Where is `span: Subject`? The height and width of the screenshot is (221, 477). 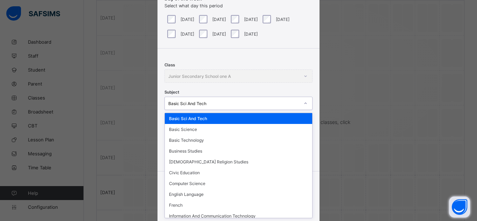 span: Subject is located at coordinates (172, 92).